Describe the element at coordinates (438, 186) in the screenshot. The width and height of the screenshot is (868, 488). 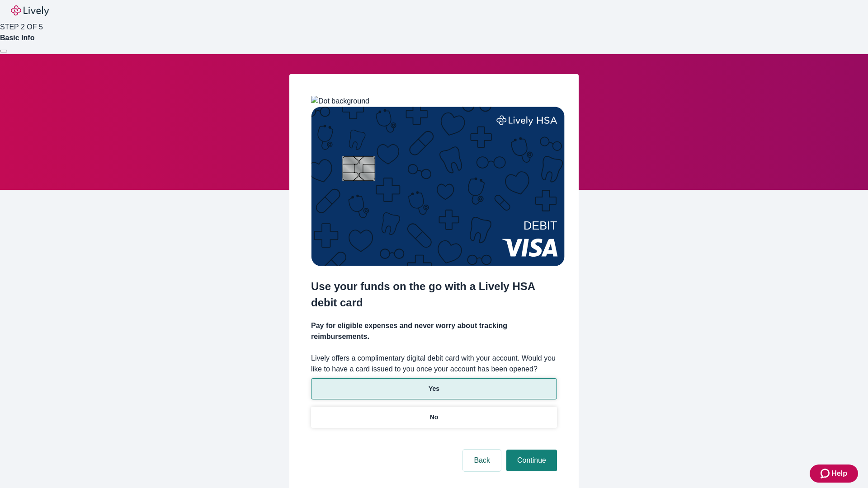
I see `img: Debit card` at that location.